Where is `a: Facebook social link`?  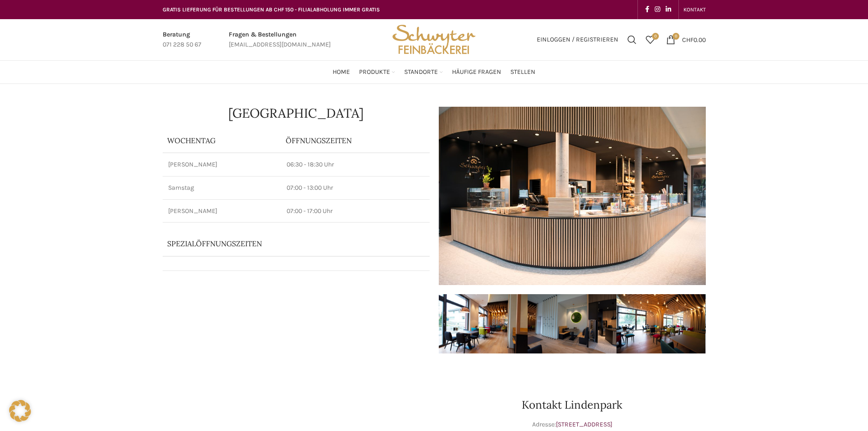 a: Facebook social link is located at coordinates (647, 9).